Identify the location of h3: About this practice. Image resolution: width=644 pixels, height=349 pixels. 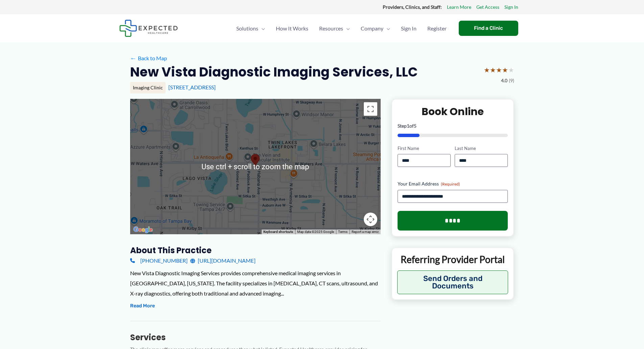
(255, 250).